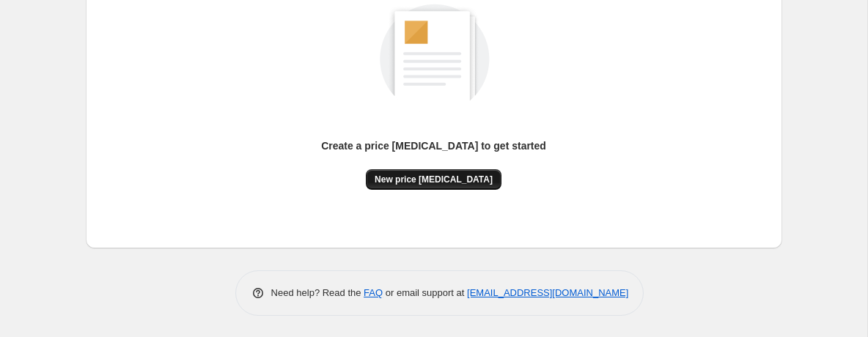  Describe the element at coordinates (424, 292) in the screenshot. I see `span: or email support at` at that location.